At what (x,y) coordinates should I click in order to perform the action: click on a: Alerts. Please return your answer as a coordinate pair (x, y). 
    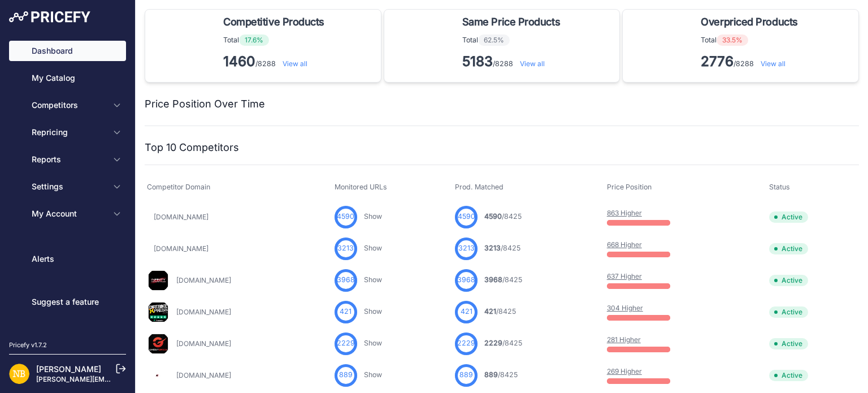
    Looking at the image, I should click on (67, 259).